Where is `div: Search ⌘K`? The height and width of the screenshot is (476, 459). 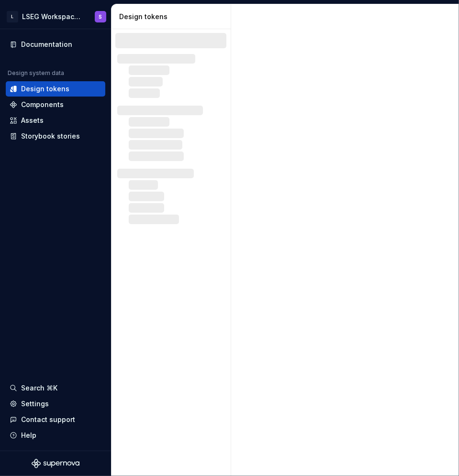 div: Search ⌘K is located at coordinates (39, 388).